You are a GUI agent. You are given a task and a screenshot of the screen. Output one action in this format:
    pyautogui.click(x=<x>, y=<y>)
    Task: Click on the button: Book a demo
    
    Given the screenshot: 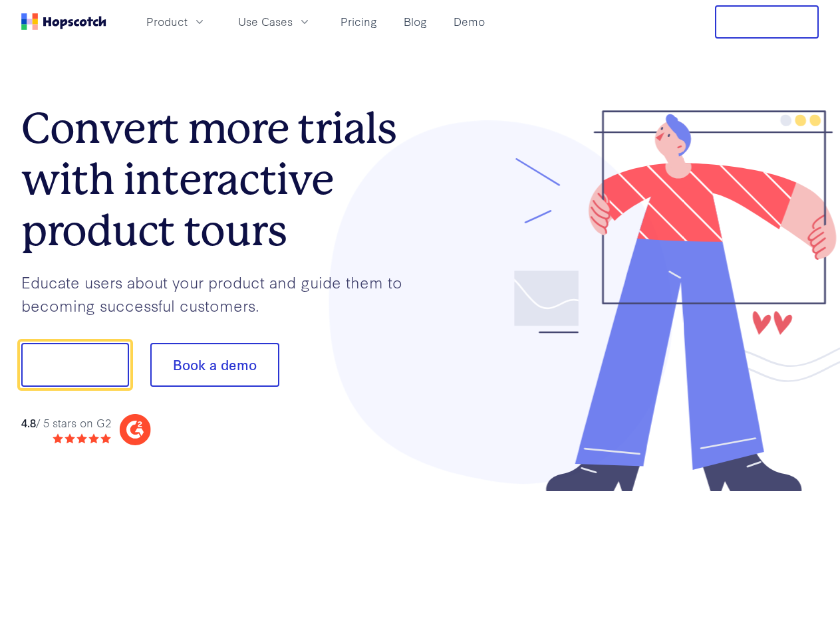 What is the action you would take?
    pyautogui.click(x=214, y=365)
    